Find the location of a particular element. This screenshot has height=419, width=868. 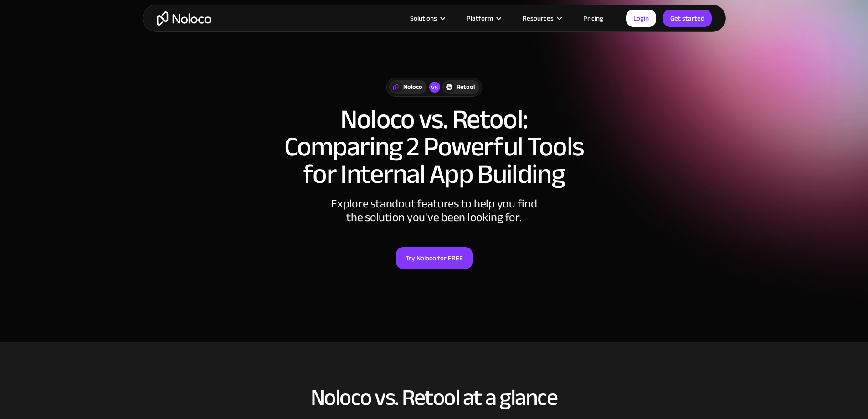

div: vs is located at coordinates (435, 87).